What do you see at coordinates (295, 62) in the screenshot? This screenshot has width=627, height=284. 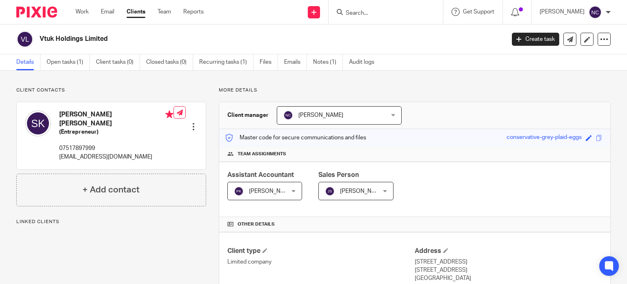 I see `a: Emails` at bounding box center [295, 62].